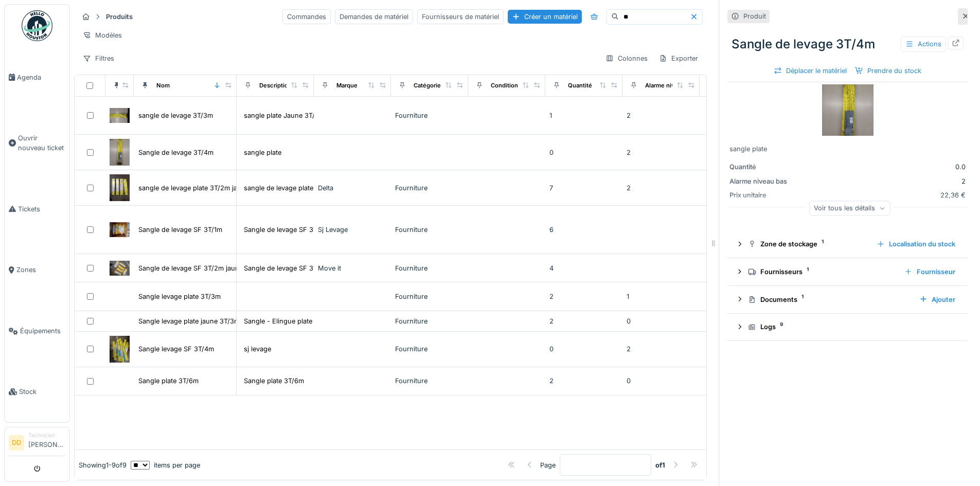 This screenshot has width=980, height=486. I want to click on a: Équipements, so click(37, 331).